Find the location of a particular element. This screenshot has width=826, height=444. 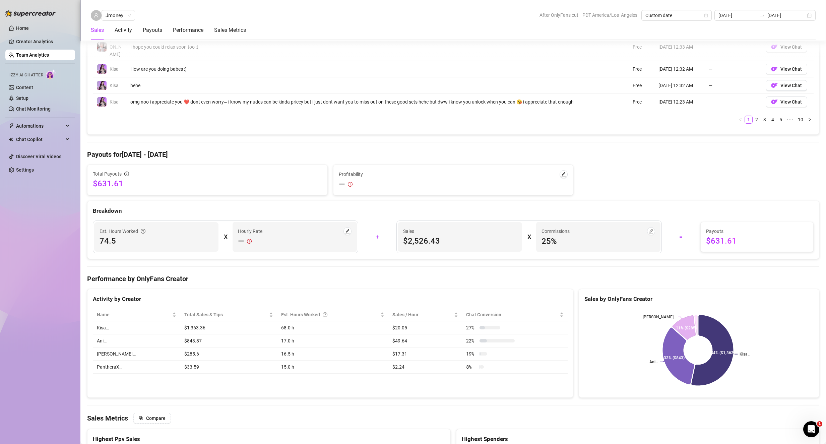

div: omg noo i appreciate you ❤️ dont even worry~ i know my nudes can be kinda pricey but i just dont ... is located at coordinates (363, 102).